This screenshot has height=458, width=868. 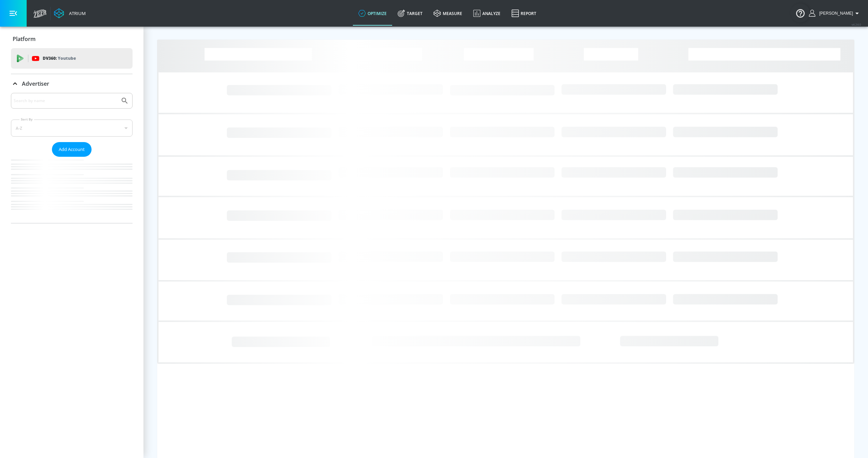 What do you see at coordinates (72, 149) in the screenshot?
I see `button: Add Account` at bounding box center [72, 149].